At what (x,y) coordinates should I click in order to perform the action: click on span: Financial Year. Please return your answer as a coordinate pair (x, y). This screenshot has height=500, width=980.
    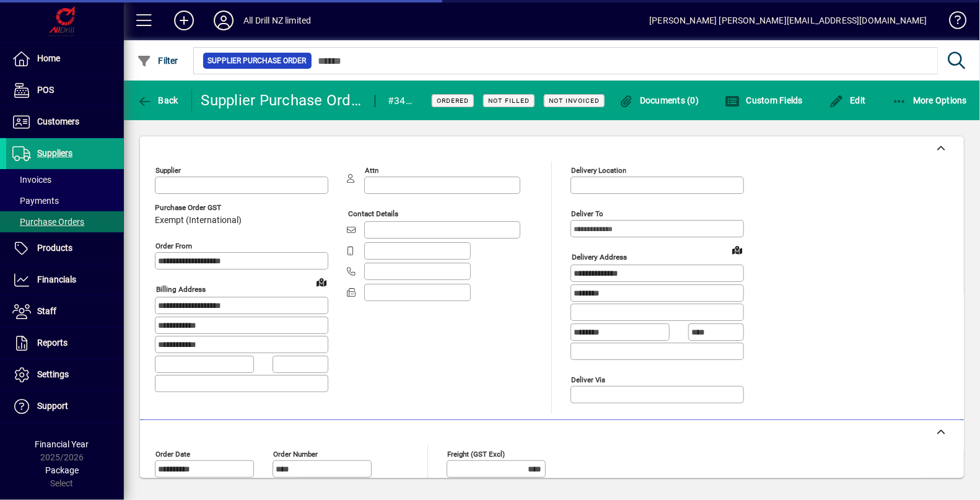
    Looking at the image, I should click on (62, 445).